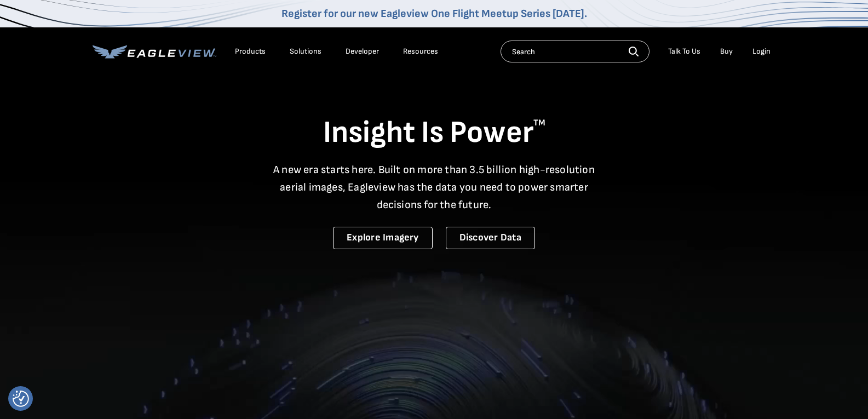 The width and height of the screenshot is (868, 419). I want to click on div: Login, so click(761, 52).